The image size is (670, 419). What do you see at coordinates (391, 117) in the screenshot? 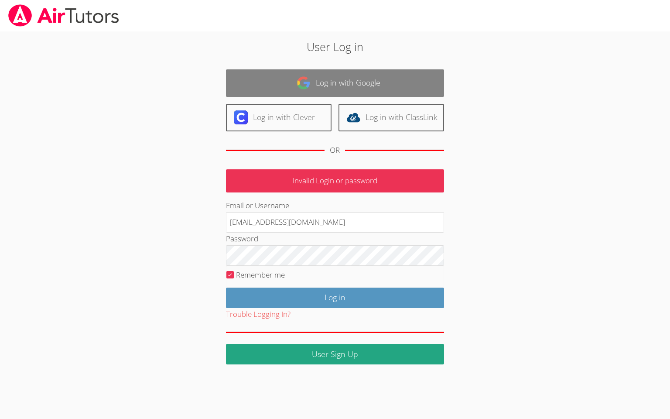
I see `a: Log in with ClassLink` at bounding box center [391, 117].